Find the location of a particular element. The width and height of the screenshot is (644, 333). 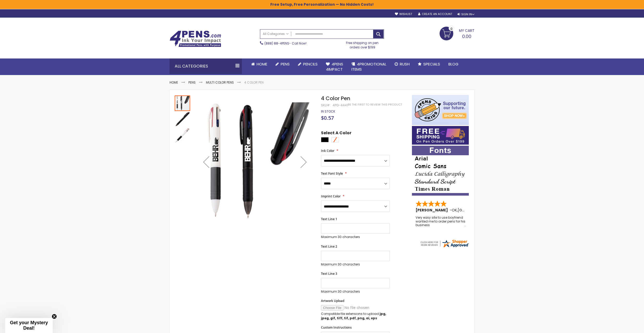

span: Pens is located at coordinates (285, 64).